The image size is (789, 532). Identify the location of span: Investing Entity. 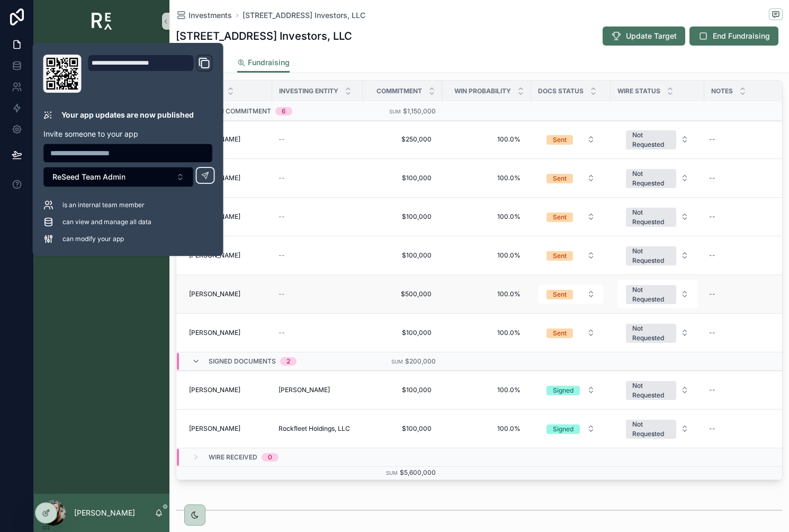
(309, 91).